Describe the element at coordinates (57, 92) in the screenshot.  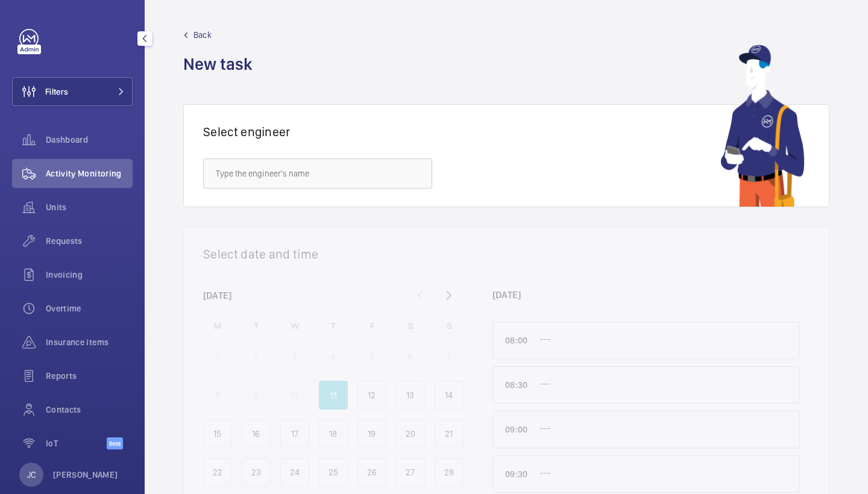
I see `span: Filters` at that location.